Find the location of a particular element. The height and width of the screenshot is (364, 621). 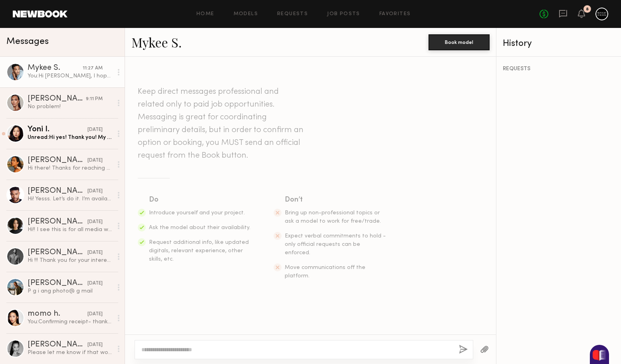

div: Hi! Yesss. Let’s do it. I’m available. is located at coordinates (70, 199).